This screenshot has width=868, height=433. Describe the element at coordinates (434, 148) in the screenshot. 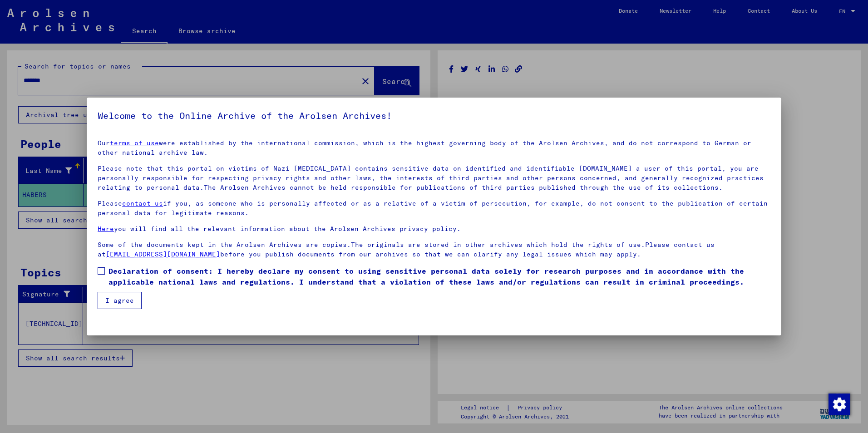

I see `p: Our were established by the international commission, which is the highest governing body of the ...` at that location.